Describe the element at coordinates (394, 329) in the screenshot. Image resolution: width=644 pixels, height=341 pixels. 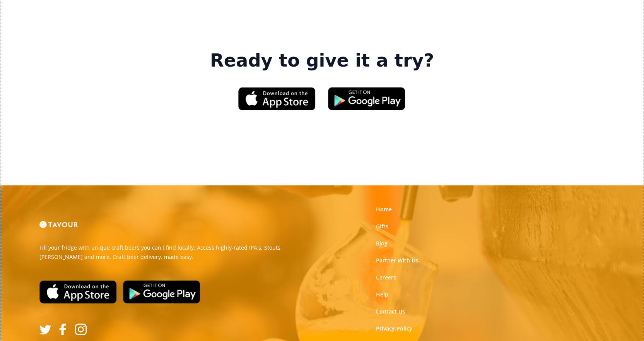
I see `a: Privacy Policy` at that location.